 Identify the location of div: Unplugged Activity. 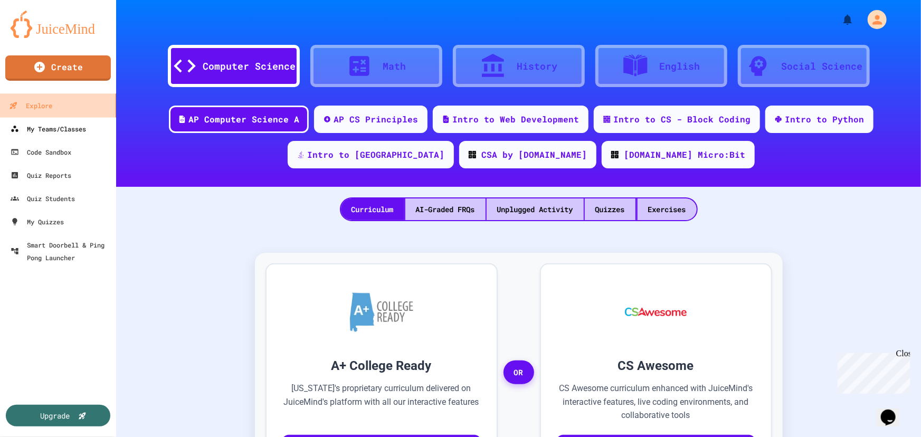
(535, 209).